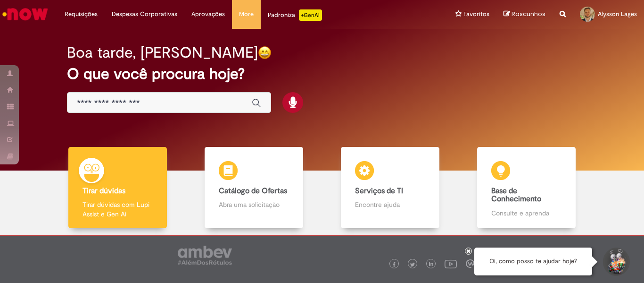  What do you see at coordinates (470, 263) in the screenshot?
I see `img: logo_footer_workplace.png` at bounding box center [470, 263].